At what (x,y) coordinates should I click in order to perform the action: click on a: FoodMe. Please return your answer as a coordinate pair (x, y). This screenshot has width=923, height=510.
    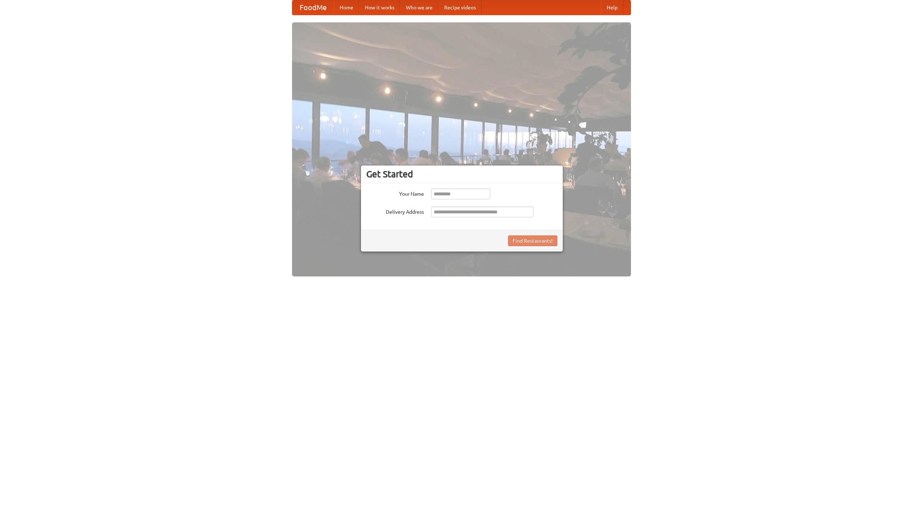
    Looking at the image, I should click on (313, 8).